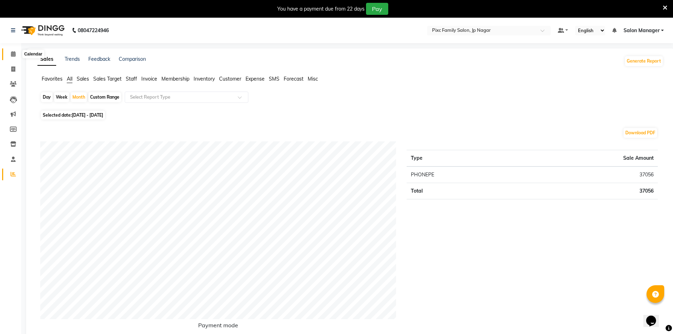  I want to click on button: Download PDF, so click(640, 133).